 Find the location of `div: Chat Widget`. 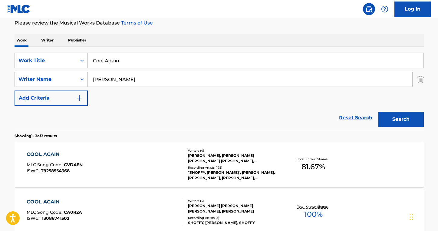

div: Chat Widget is located at coordinates (423, 216).